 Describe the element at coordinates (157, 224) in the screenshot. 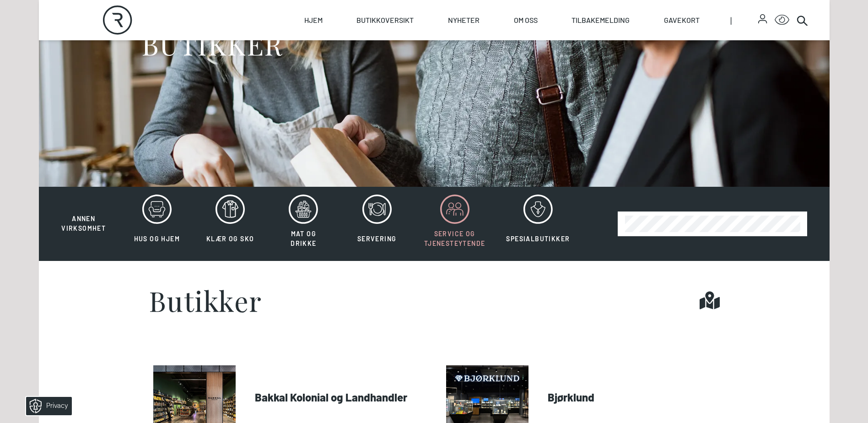

I see `button: Hus og hjem` at that location.